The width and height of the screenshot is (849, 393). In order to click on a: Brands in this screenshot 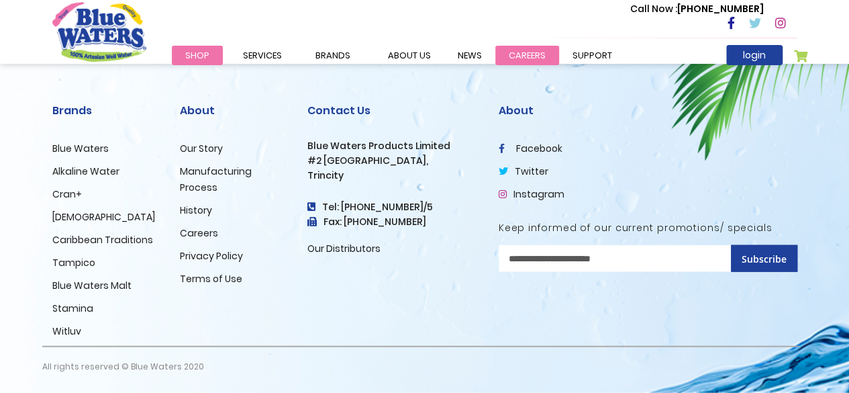, I will do `click(333, 55)`.